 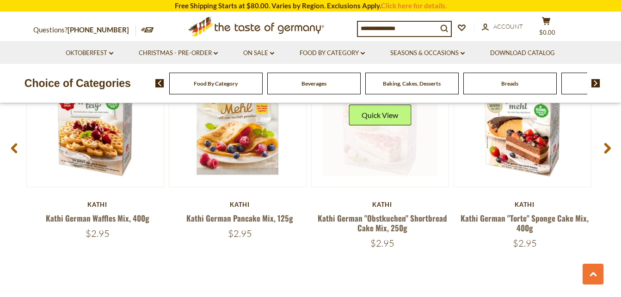 I want to click on a: Oktoberfest, so click(x=89, y=53).